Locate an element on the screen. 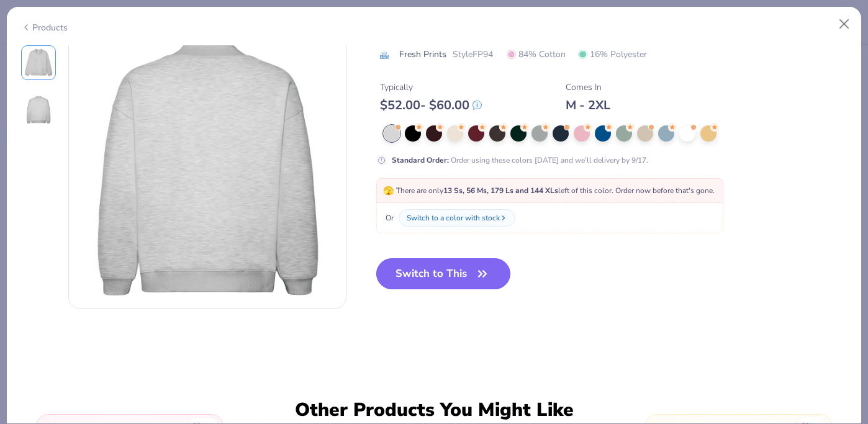 The height and width of the screenshot is (424, 868). span: 16% Polyester is located at coordinates (612, 54).